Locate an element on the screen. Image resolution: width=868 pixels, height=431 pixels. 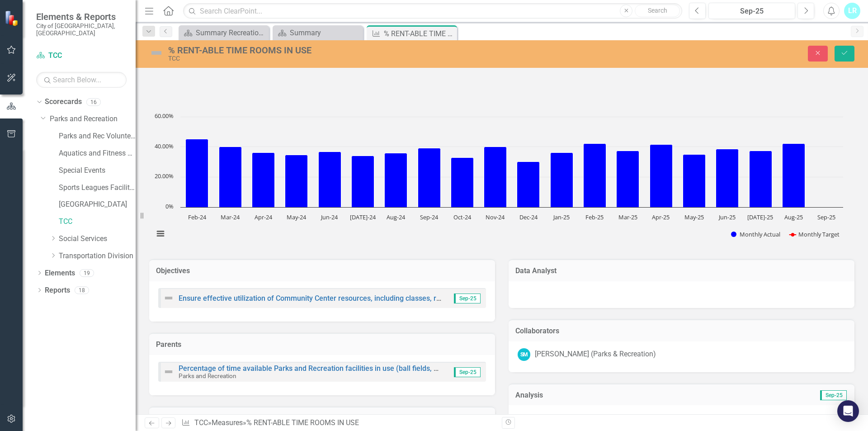
a: Summary is located at coordinates (318, 32).